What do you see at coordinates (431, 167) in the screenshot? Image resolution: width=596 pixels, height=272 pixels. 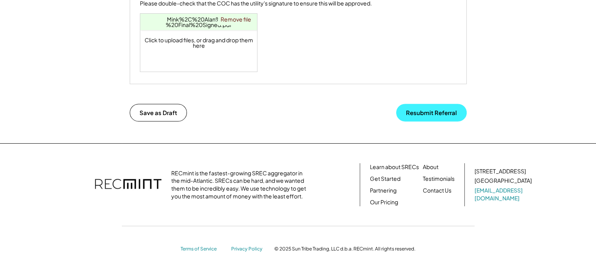 I see `a: About` at bounding box center [431, 167].